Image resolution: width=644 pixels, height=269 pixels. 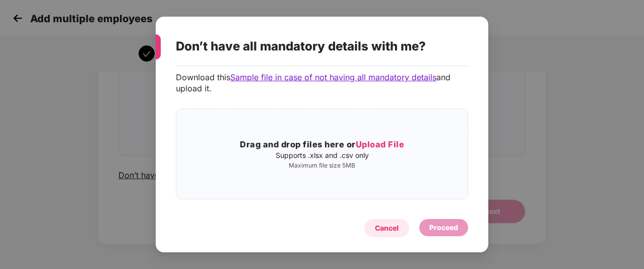 I want to click on span: Upload File, so click(x=380, y=144).